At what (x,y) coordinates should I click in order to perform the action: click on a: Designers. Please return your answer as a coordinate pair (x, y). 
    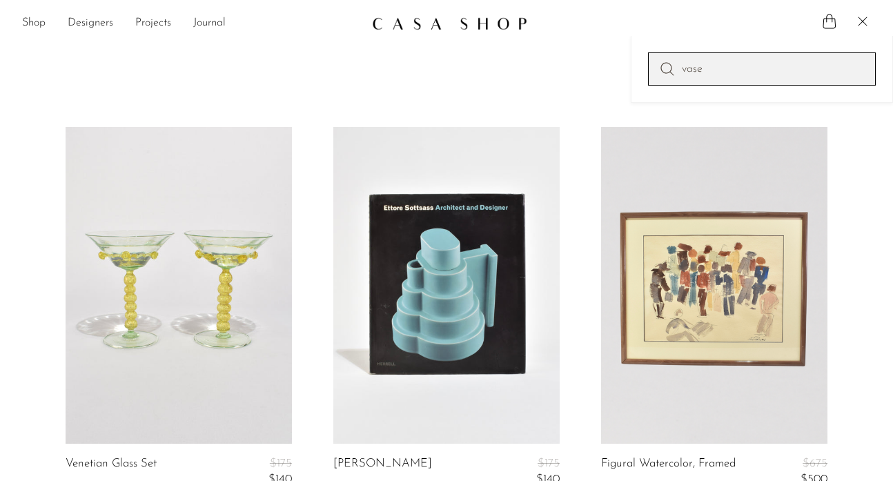
    Looking at the image, I should click on (90, 23).